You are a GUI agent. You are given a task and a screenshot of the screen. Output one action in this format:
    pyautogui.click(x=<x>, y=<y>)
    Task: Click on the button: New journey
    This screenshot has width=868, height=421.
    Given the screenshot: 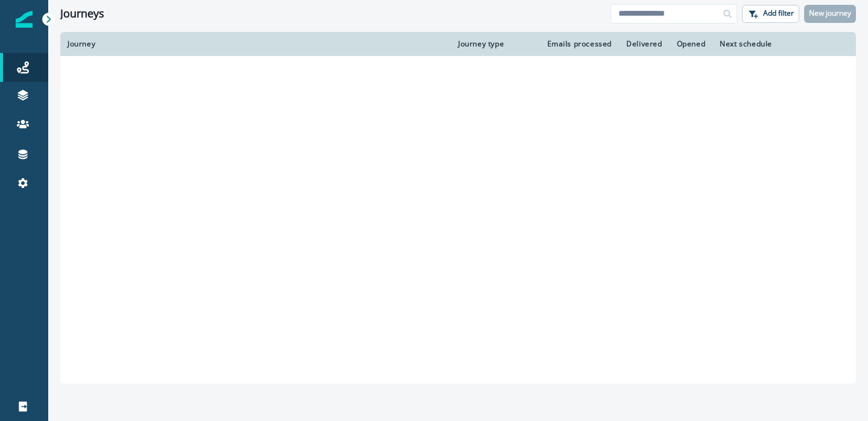 What is the action you would take?
    pyautogui.click(x=830, y=13)
    